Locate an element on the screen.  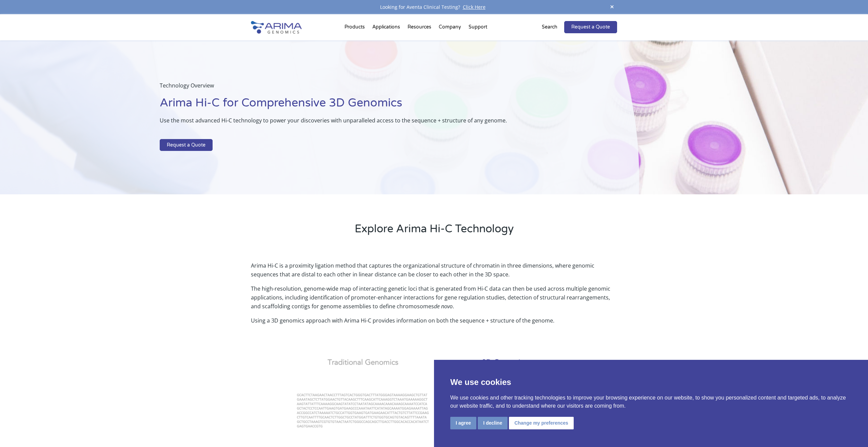
h1: Arima Hi-C for Comprehensive 3D Genomics is located at coordinates (383, 105).